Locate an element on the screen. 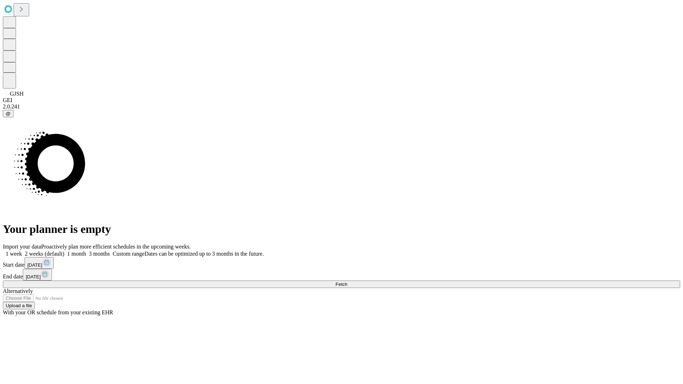  span: With your OR schedule from your existing EHR is located at coordinates (58, 313).